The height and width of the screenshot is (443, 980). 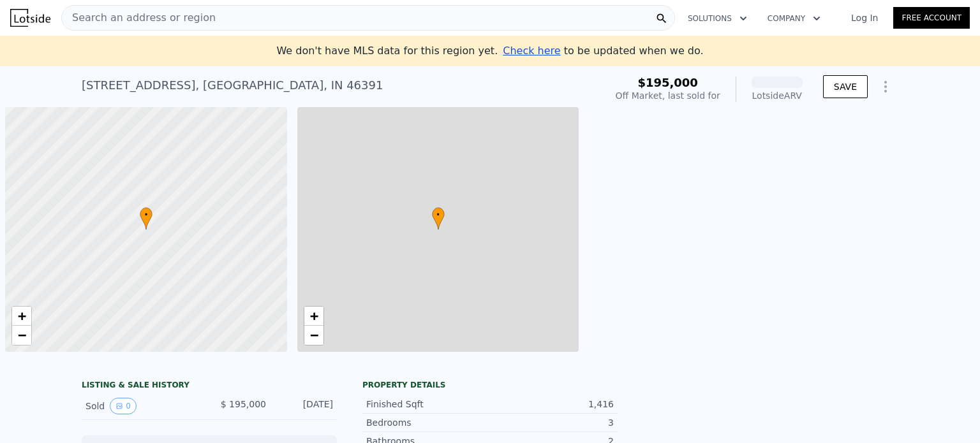 I want to click on div: Lotside ARV, so click(x=777, y=95).